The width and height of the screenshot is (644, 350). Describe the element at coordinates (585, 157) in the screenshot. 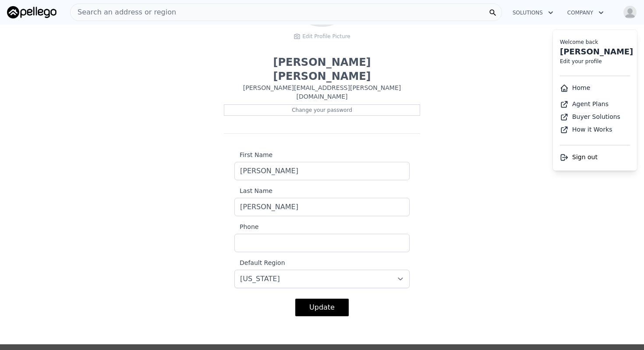

I see `span: Sign out` at that location.